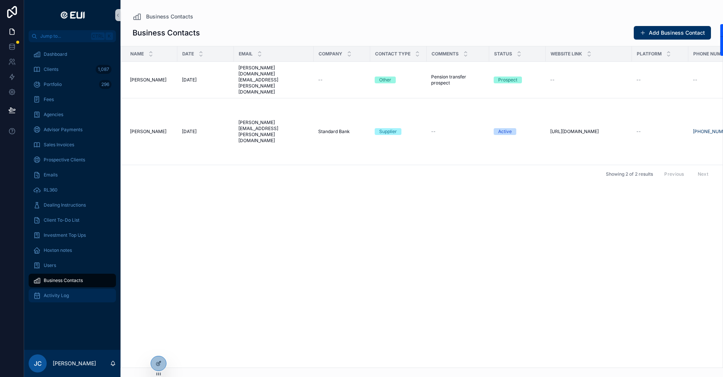  Describe the element at coordinates (342, 131) in the screenshot. I see `a: Standard Bank` at that location.